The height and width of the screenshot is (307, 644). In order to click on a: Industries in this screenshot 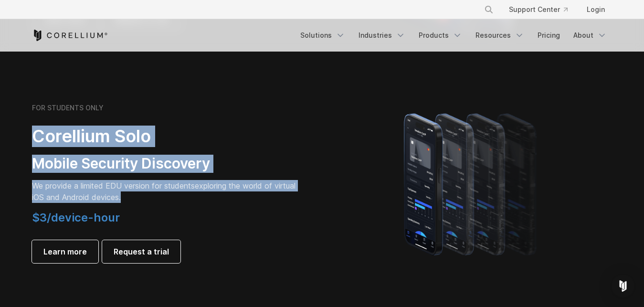, I will do `click(382, 36)`.